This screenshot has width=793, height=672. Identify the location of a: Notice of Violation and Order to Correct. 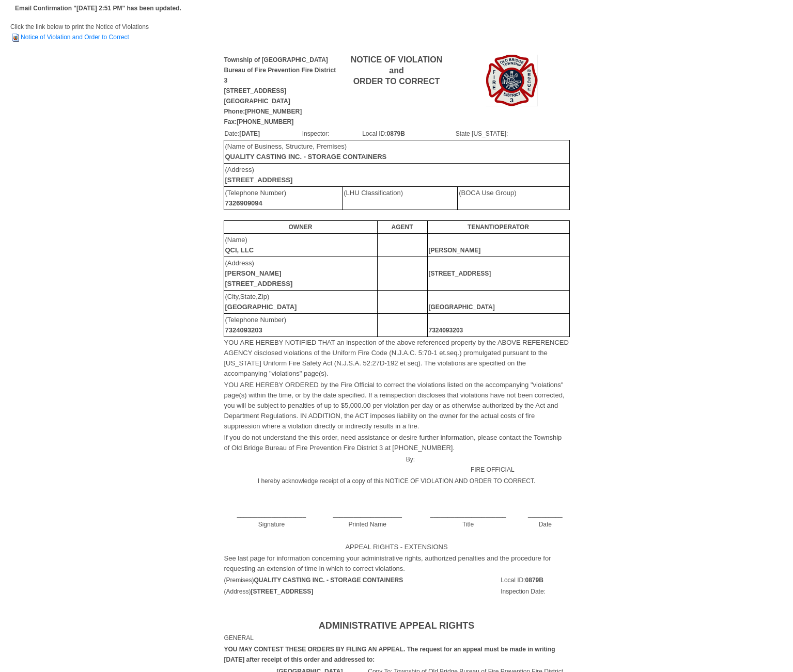
(69, 37).